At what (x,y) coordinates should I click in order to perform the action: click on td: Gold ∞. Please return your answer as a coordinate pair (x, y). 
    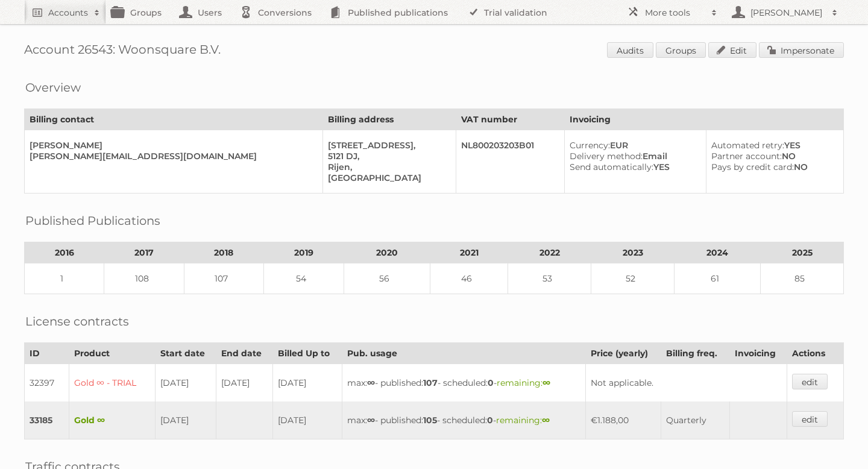
    Looking at the image, I should click on (112, 420).